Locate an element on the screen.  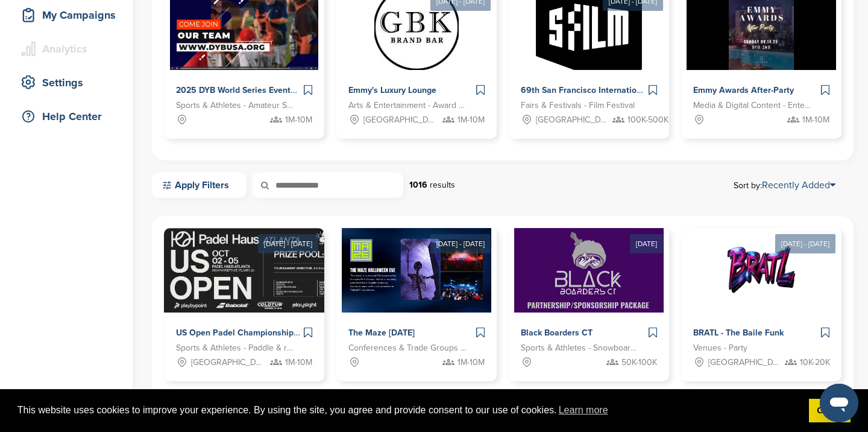
strong: 1016 is located at coordinates (419, 184).